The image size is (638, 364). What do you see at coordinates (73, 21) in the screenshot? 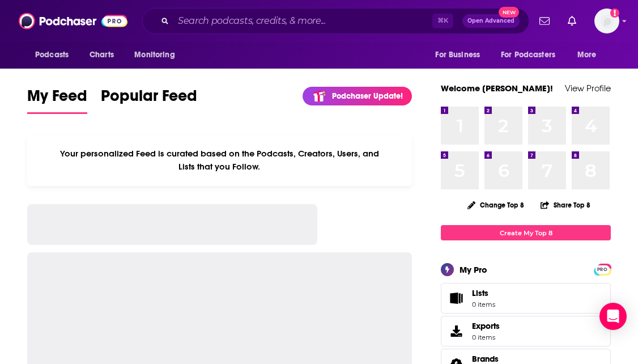
I see `img: Podchaser - Follow, Share and Rate Podcasts` at bounding box center [73, 21].